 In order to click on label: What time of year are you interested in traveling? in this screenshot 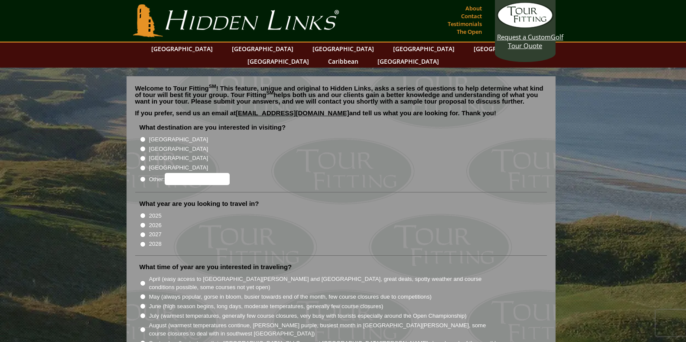, I will do `click(216, 267)`.